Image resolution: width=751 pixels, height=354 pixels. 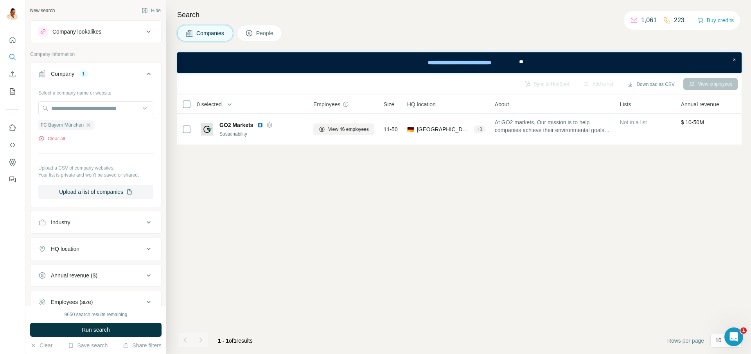 What do you see at coordinates (41, 346) in the screenshot?
I see `button: Clear` at bounding box center [41, 346].